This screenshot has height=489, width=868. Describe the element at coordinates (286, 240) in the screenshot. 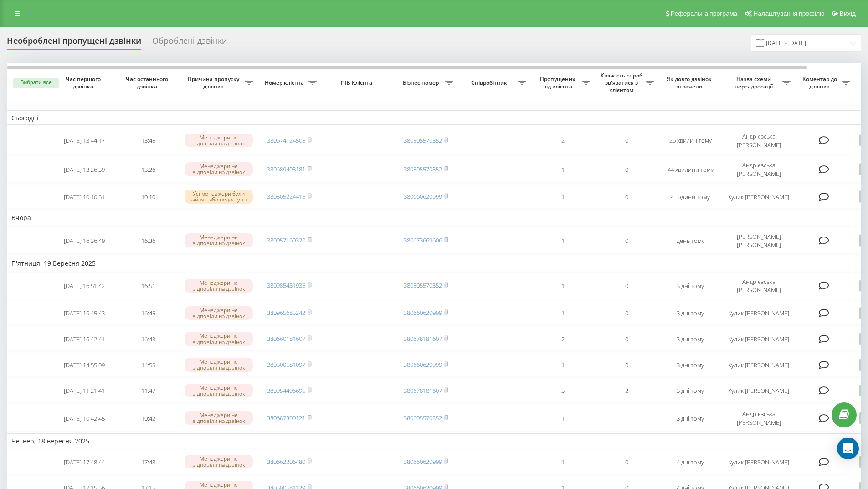

I see `a: 380957160320` at that location.